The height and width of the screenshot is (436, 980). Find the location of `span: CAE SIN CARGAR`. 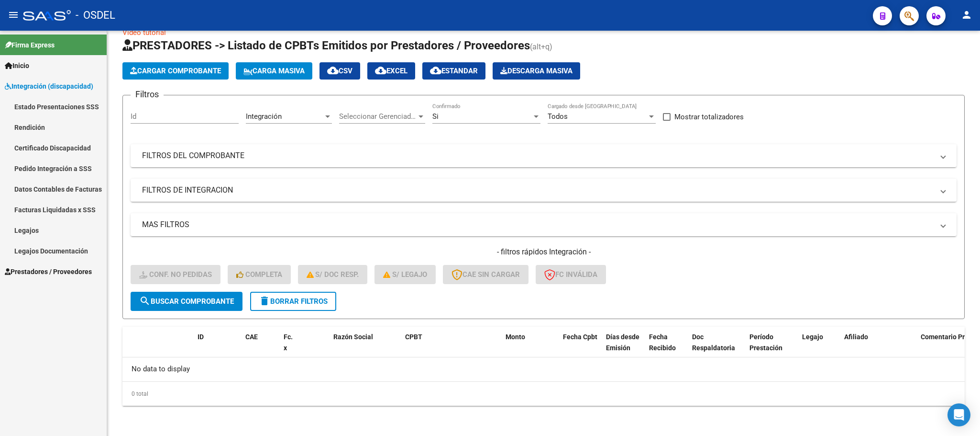

span: CAE SIN CARGAR is located at coordinates (486, 274).